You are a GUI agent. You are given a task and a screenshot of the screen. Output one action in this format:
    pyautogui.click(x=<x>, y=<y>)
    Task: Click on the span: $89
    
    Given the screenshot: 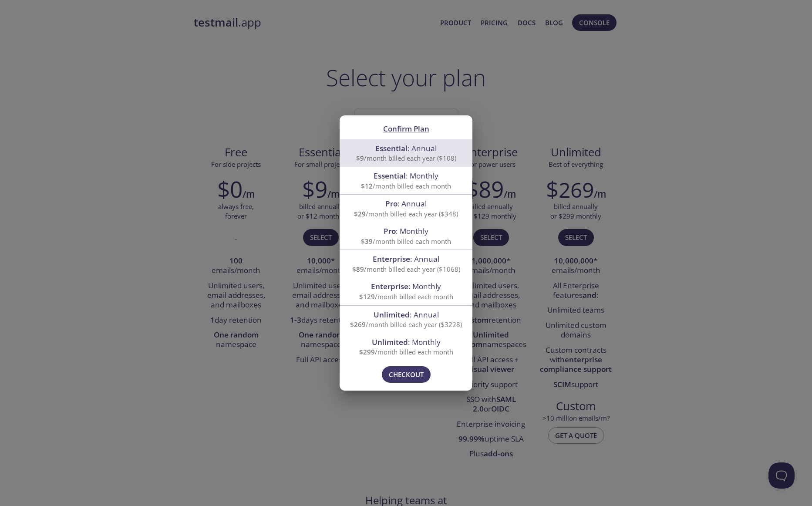 What is the action you would take?
    pyautogui.click(x=358, y=269)
    